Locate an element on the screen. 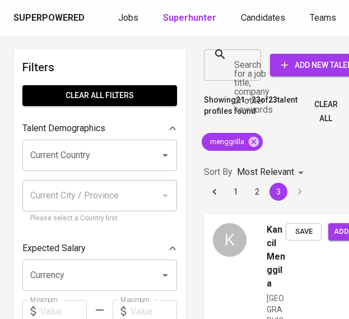 This screenshot has width=349, height=319. span: Candidates is located at coordinates (263, 17).